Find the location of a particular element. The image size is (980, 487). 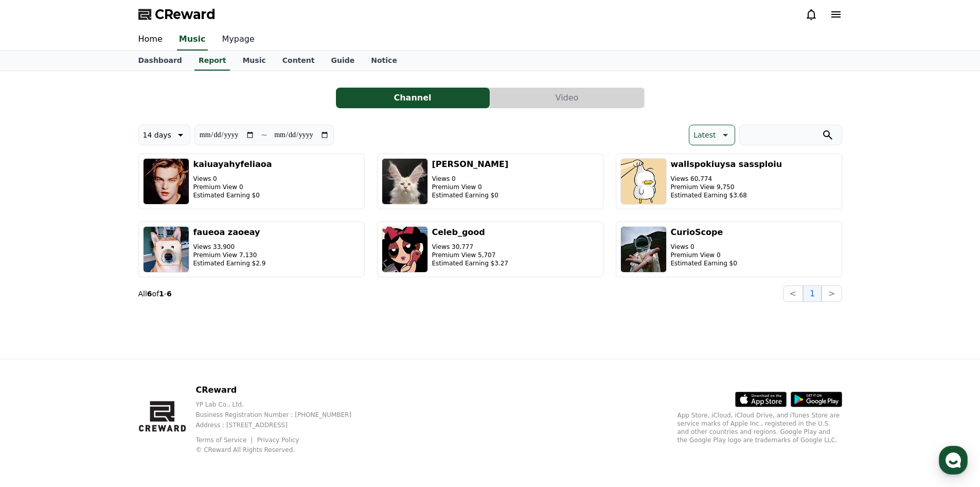

h3: kaiuayahyfeliaoa is located at coordinates (233, 164).